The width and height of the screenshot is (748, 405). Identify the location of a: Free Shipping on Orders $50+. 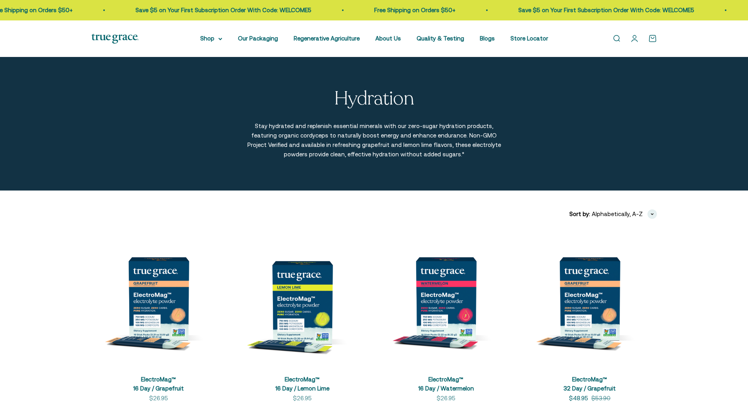
(414, 10).